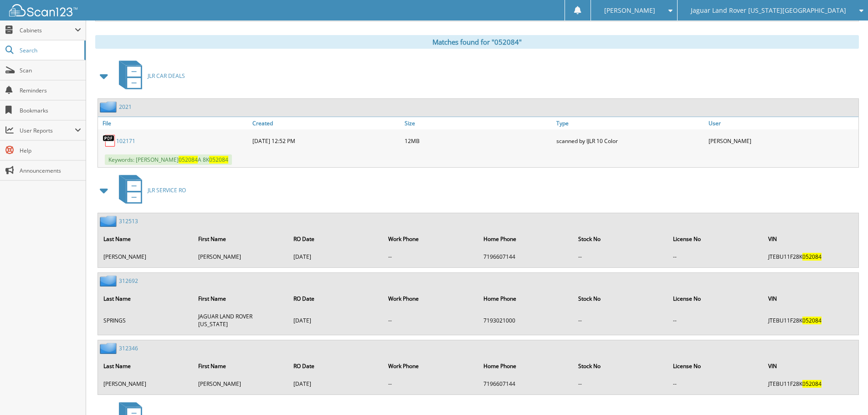  I want to click on span: Help, so click(50, 150).